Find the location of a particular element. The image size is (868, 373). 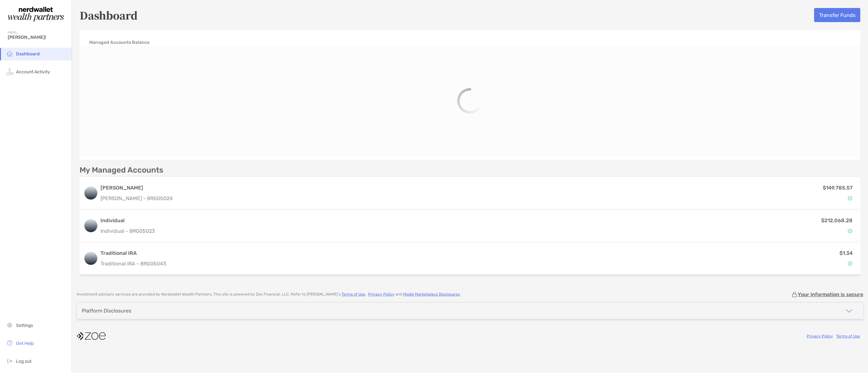

a: Model Marketplace Disclosures is located at coordinates (431, 294).